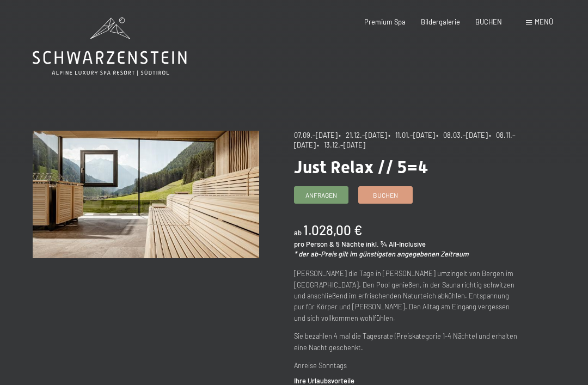 Image resolution: width=588 pixels, height=385 pixels. Describe the element at coordinates (407, 365) in the screenshot. I see `p: Anreise Sonntags` at that location.